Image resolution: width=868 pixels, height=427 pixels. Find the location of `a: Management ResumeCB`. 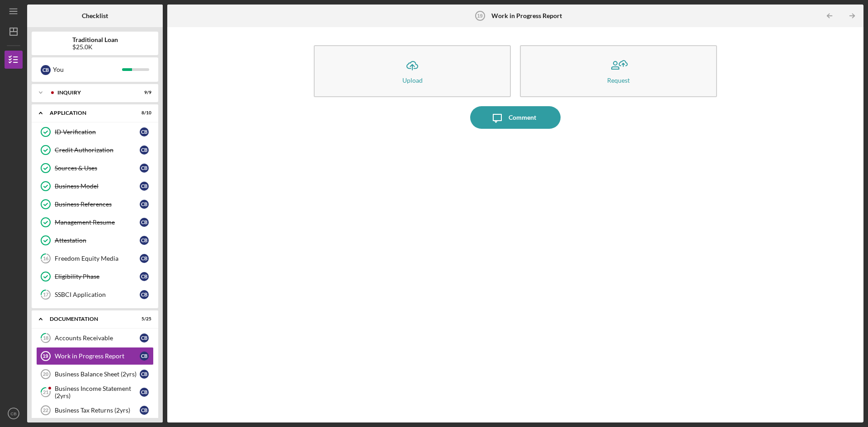

a: Management ResumeCB is located at coordinates (95, 223).